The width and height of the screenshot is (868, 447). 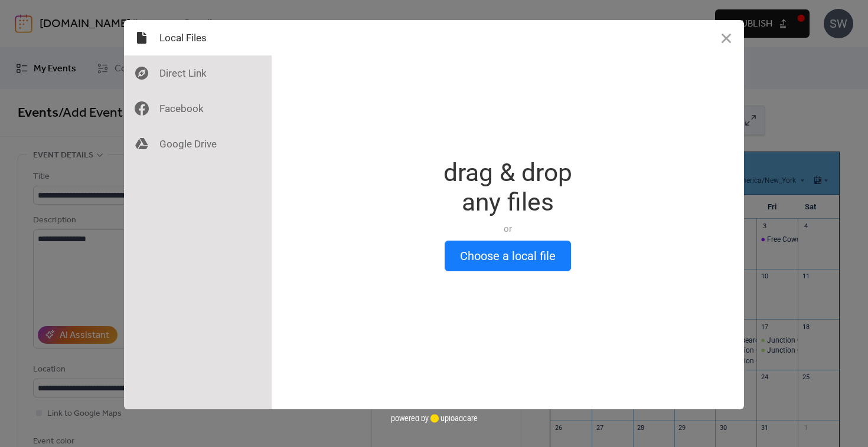 What do you see at coordinates (453, 419) in the screenshot?
I see `a: uploadcare` at bounding box center [453, 419].